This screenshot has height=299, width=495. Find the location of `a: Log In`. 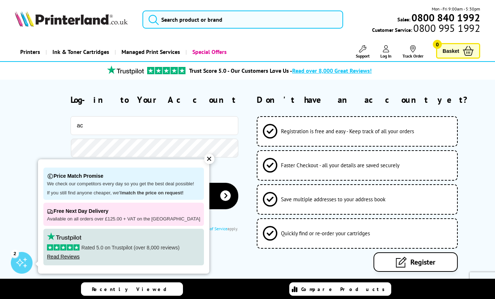

a: Log In is located at coordinates (386, 52).